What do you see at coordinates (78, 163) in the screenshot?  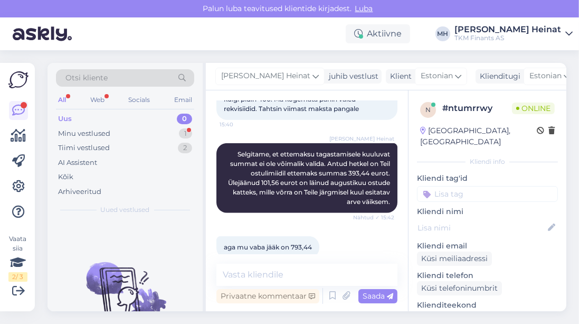 I see `div: AI Assistent` at bounding box center [78, 163].